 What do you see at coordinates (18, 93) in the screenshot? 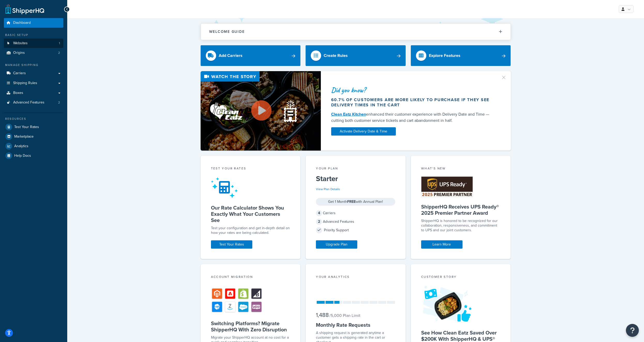
I see `span: Boxes` at bounding box center [18, 93].